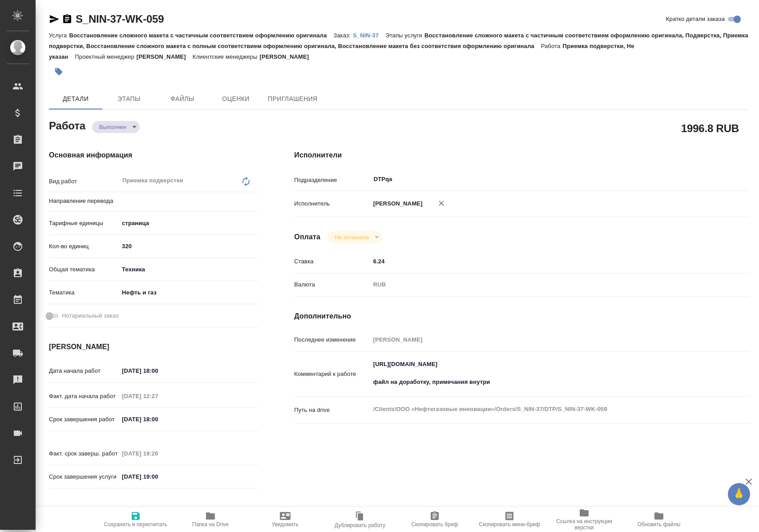 Image resolution: width=759 pixels, height=532 pixels. I want to click on p: Факт. срок заверш. работ, so click(84, 454).